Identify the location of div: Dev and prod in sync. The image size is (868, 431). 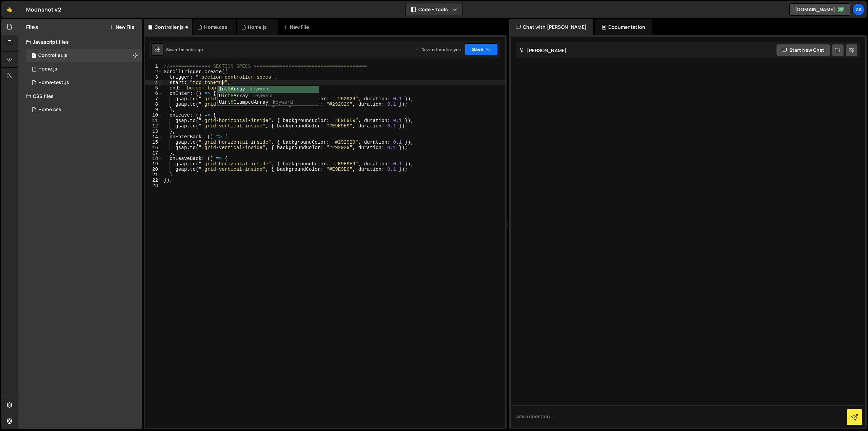
(438, 50).